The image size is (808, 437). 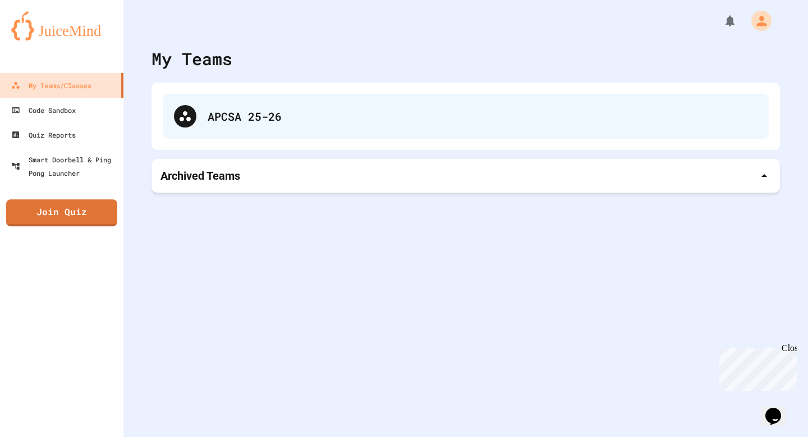 I want to click on img: logo-orange.svg, so click(x=62, y=26).